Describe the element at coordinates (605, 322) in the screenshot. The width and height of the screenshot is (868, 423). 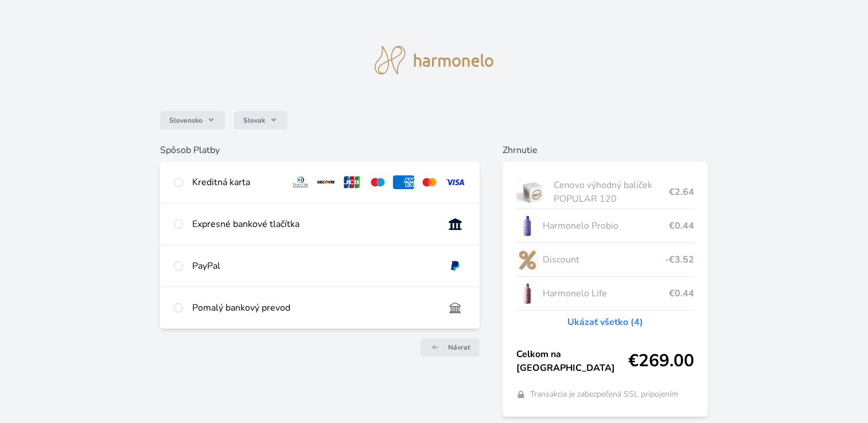
I see `a: Ukázať všetko (4)` at that location.